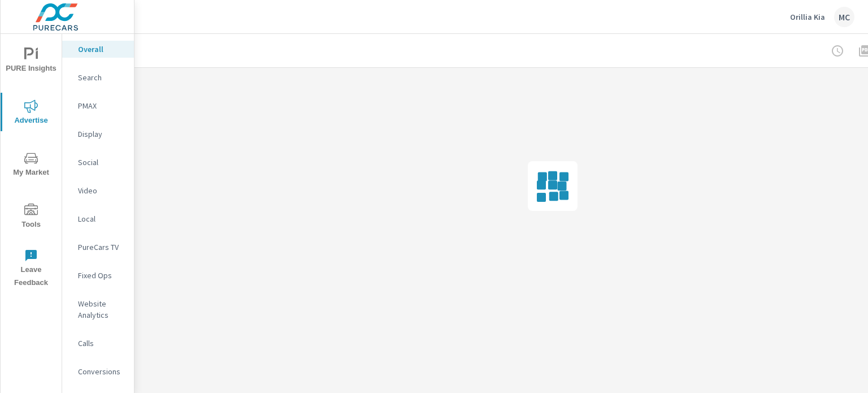  I want to click on div: PMAX, so click(98, 106).